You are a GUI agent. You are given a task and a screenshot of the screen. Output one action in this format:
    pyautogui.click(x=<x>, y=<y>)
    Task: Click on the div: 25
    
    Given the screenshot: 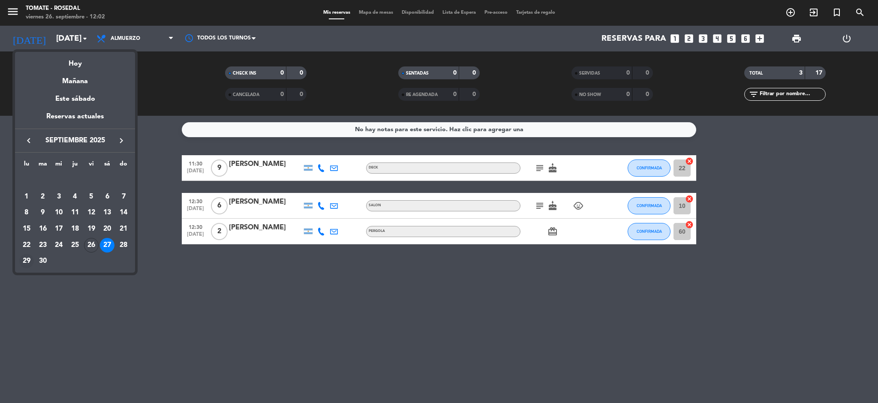 What is the action you would take?
    pyautogui.click(x=75, y=245)
    